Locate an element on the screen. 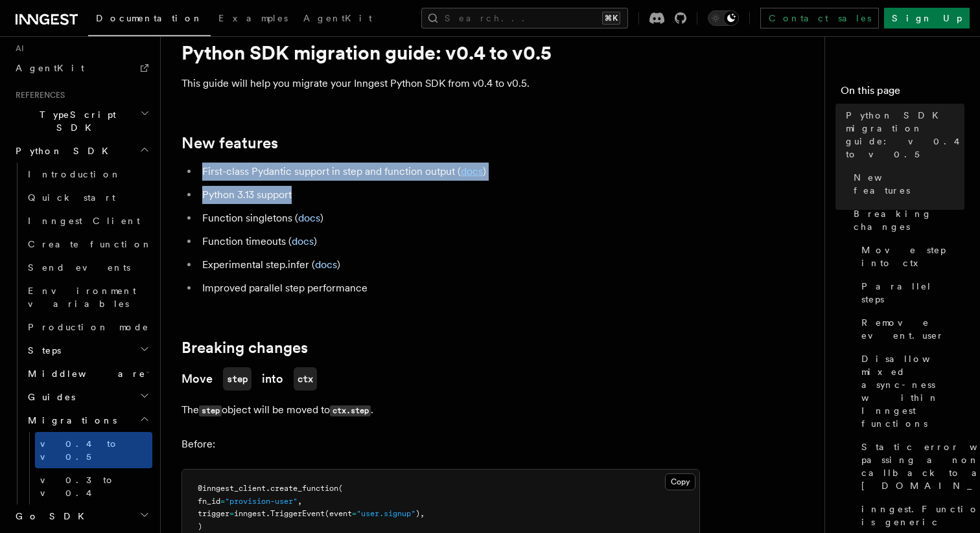  li: Function timeouts ( ) is located at coordinates (449, 242).